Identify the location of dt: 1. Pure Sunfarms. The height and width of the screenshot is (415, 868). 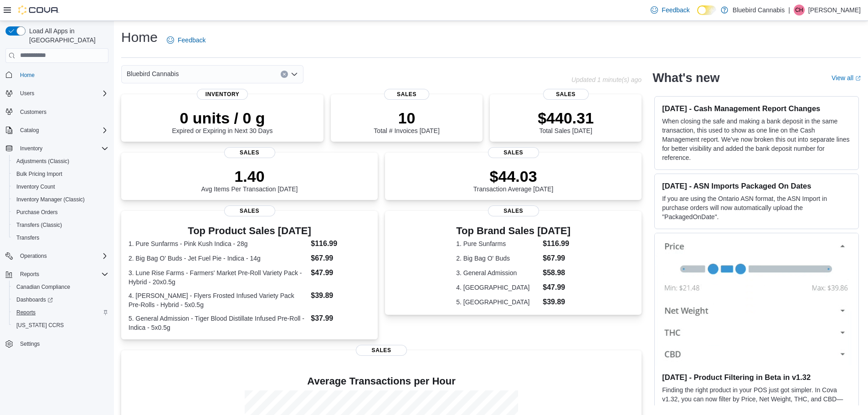
(498, 244).